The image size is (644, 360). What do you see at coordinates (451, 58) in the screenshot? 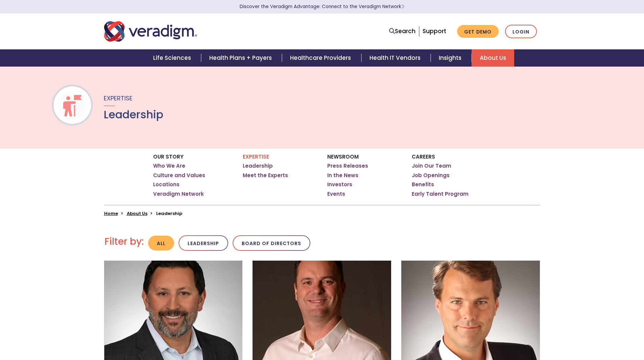
I see `a: Insights` at bounding box center [451, 58].